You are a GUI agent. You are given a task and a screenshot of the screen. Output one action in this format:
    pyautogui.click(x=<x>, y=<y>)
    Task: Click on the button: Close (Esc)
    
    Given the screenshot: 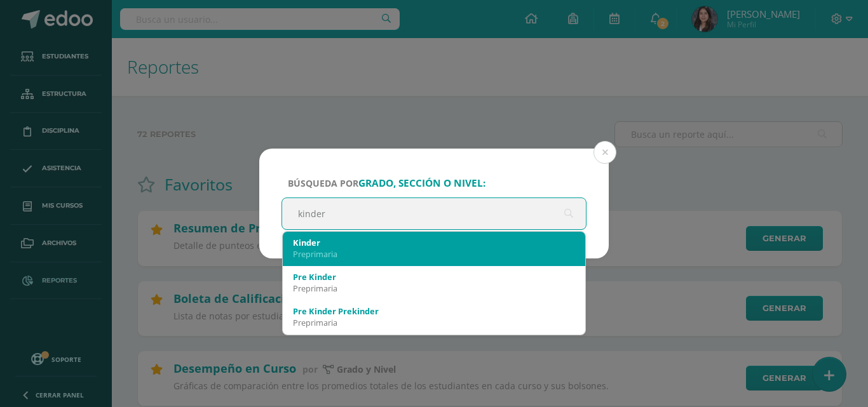 What is the action you would take?
    pyautogui.click(x=605, y=153)
    